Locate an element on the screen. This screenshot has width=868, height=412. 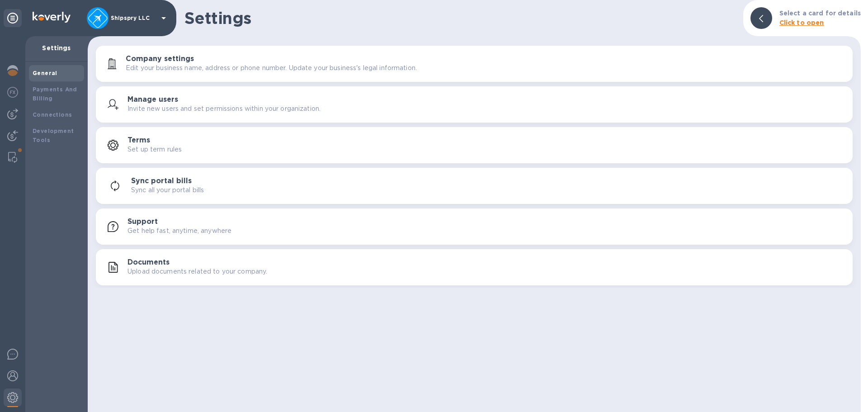
p: Upload documents related to your company. is located at coordinates (197, 272).